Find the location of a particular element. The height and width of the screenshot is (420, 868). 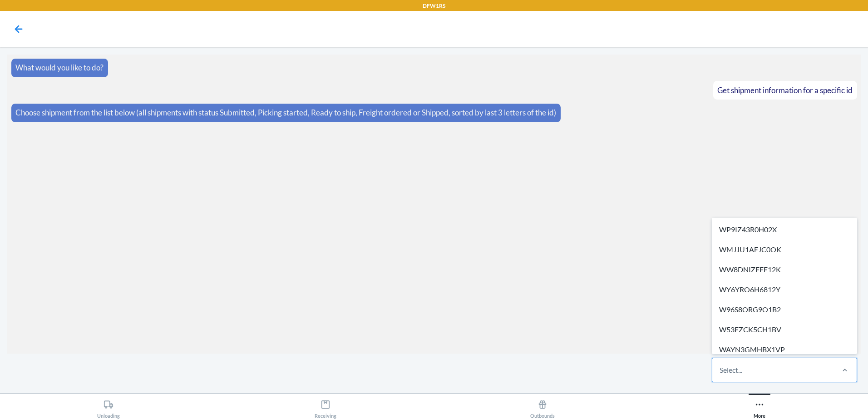

p: Choose shipment from the list below (all shipments with status Submitted, Picking started, Ready ... is located at coordinates (286, 113).